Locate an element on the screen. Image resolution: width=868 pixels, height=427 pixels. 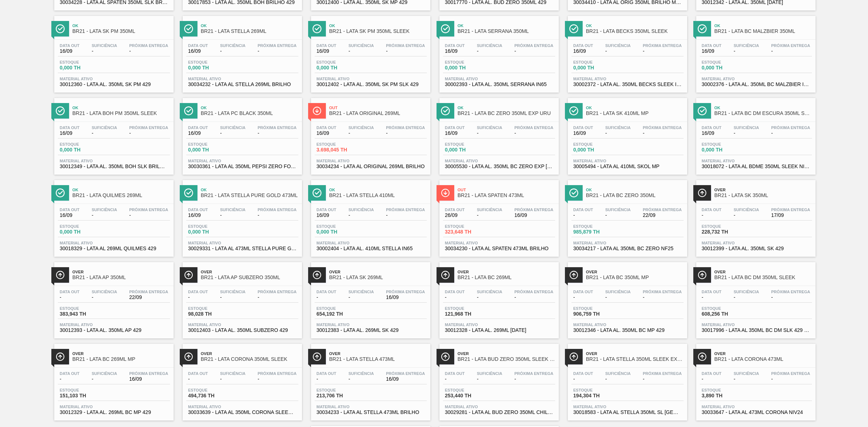
a: ÍconeOkBR21 - LATA STELLA PURE GOLD 473MLData out16/09Suficiência-Próxima Entrega-Estoque0,000 TH... is located at coordinates (241, 215).